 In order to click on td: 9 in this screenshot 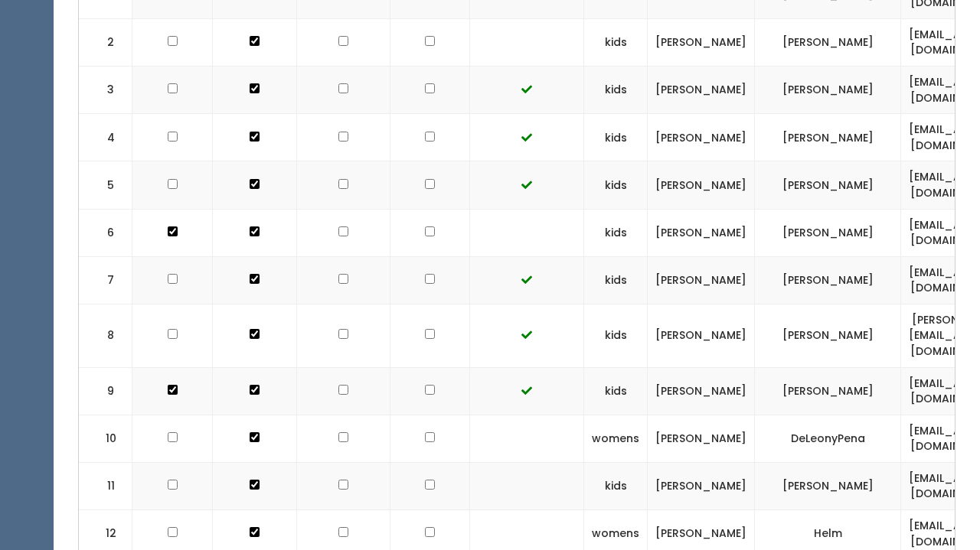, I will do `click(106, 391)`.